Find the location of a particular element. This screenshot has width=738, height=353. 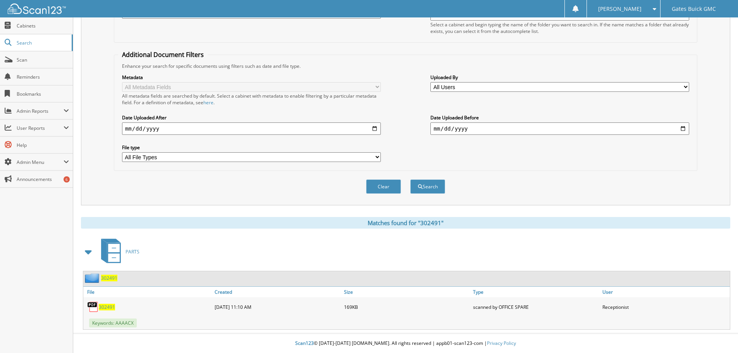

div: scanned by OFFICE SPARE is located at coordinates (536, 307).